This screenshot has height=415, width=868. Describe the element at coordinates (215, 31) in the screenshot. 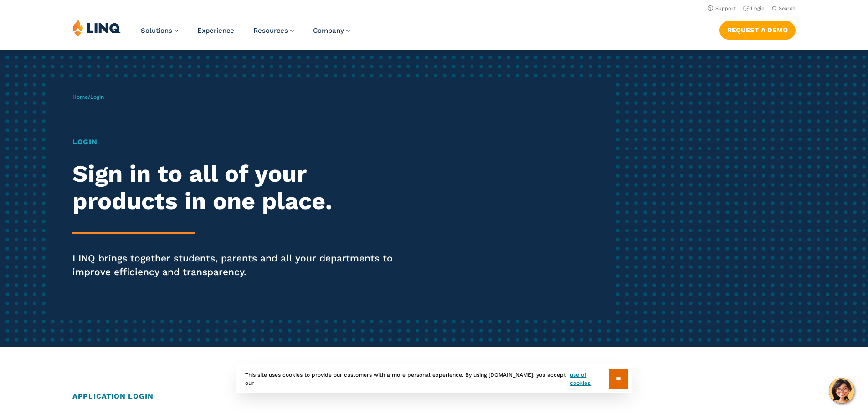

I see `a: Experience` at that location.